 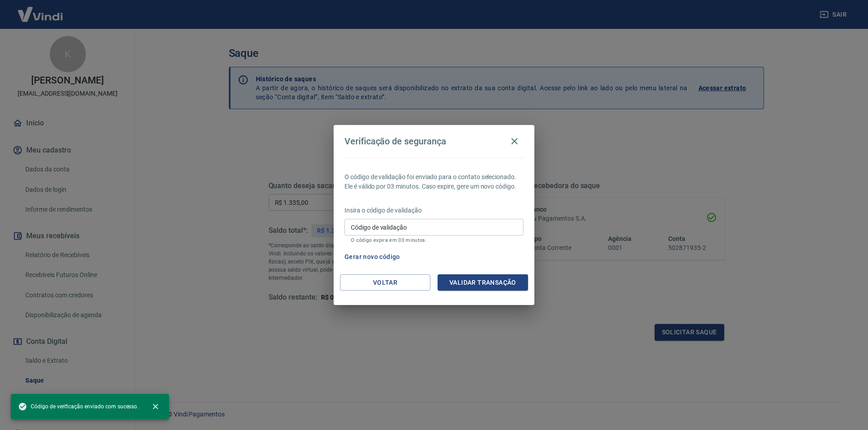 I want to click on button: Voltar, so click(x=385, y=282).